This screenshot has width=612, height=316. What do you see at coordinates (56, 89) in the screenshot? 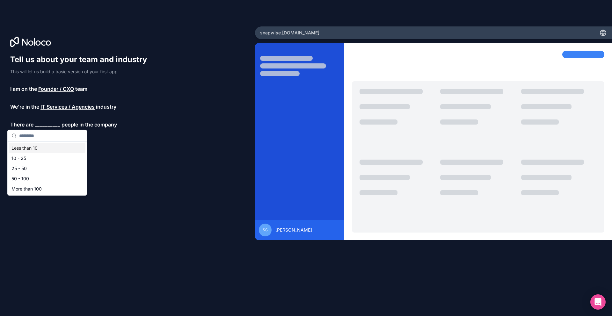
I see `span: Founder / CXO` at bounding box center [56, 89].